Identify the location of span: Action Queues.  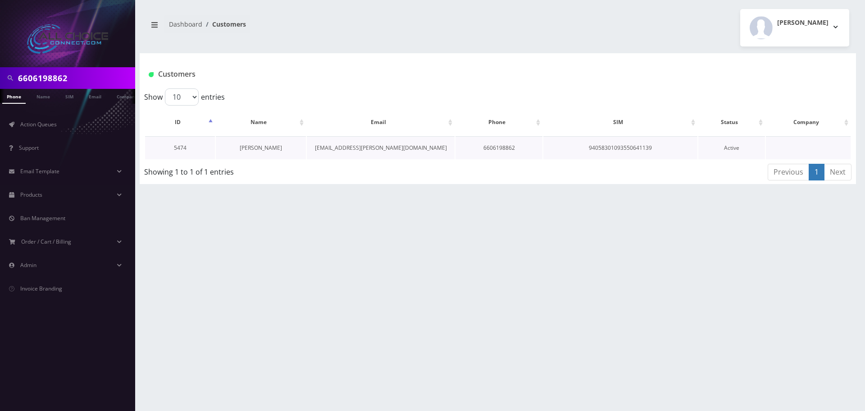
(38, 124).